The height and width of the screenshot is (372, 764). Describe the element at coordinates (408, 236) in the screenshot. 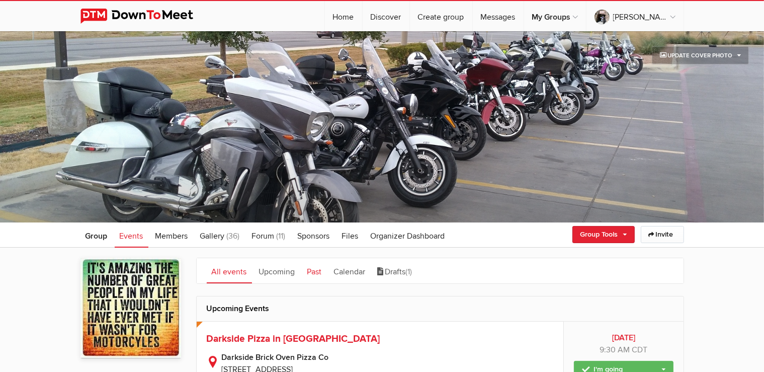

I see `span: Organizer Dashboard` at that location.